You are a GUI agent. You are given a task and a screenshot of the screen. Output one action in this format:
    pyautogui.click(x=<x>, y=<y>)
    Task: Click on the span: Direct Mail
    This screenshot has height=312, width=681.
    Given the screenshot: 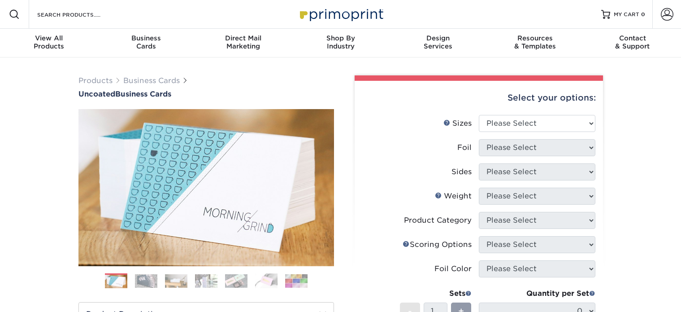 What is the action you would take?
    pyautogui.click(x=243, y=38)
    